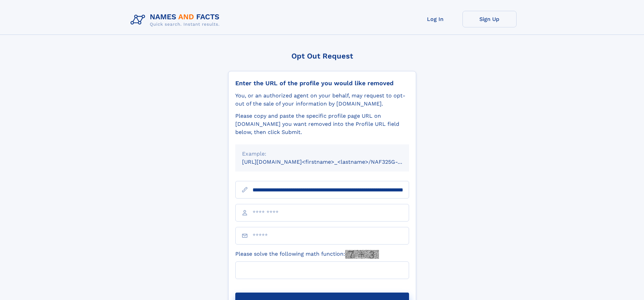 This screenshot has height=300, width=644. Describe the element at coordinates (322, 56) in the screenshot. I see `div: Opt Out Request` at that location.